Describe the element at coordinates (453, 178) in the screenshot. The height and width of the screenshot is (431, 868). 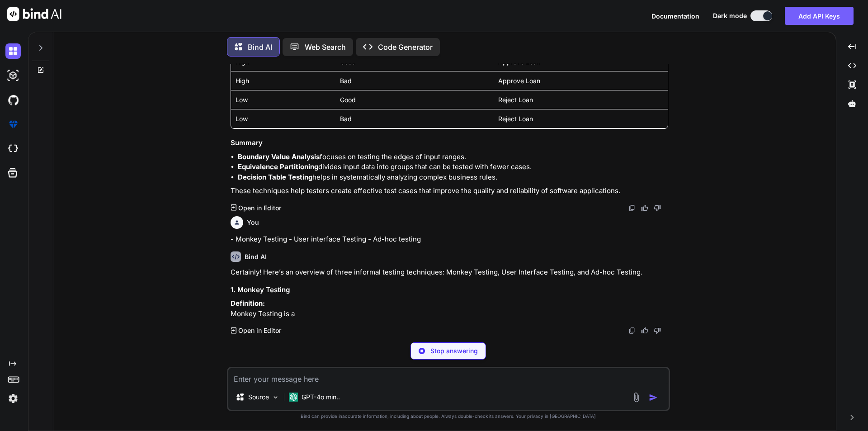
I see `li: helps in systematically analyzing complex business rules.` at that location.